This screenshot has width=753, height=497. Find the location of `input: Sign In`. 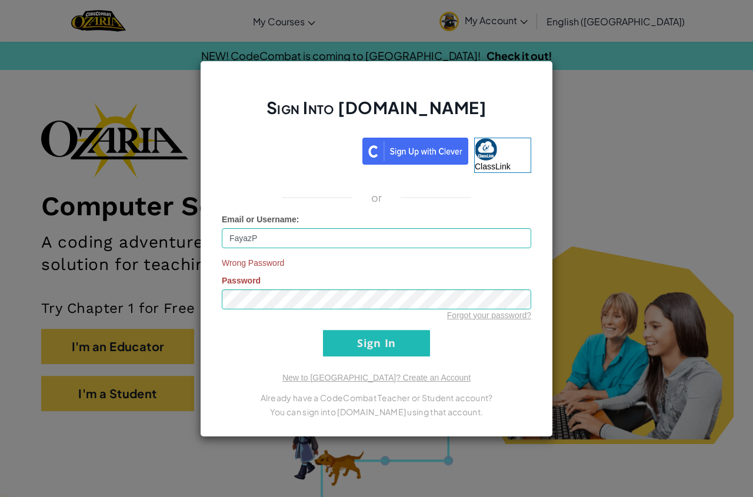

input: Sign In is located at coordinates (376, 343).